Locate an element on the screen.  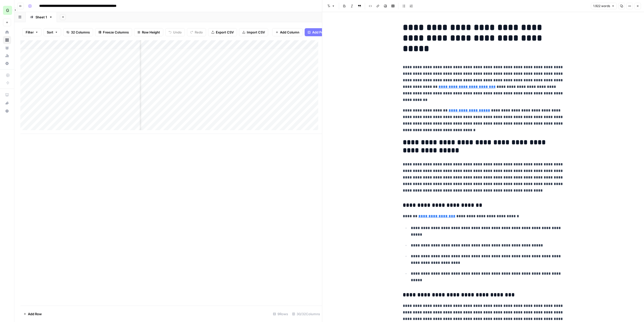
span: 1.922 words is located at coordinates (602, 6).